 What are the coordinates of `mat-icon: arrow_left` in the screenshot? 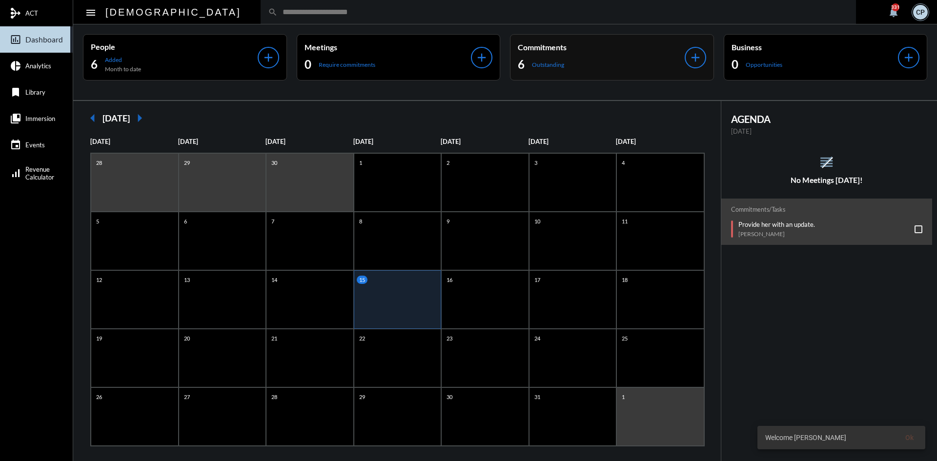 It's located at (93, 118).